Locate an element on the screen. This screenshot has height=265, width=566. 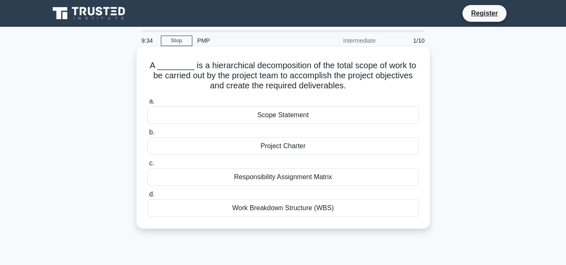
div: 9:34 is located at coordinates (149, 41).